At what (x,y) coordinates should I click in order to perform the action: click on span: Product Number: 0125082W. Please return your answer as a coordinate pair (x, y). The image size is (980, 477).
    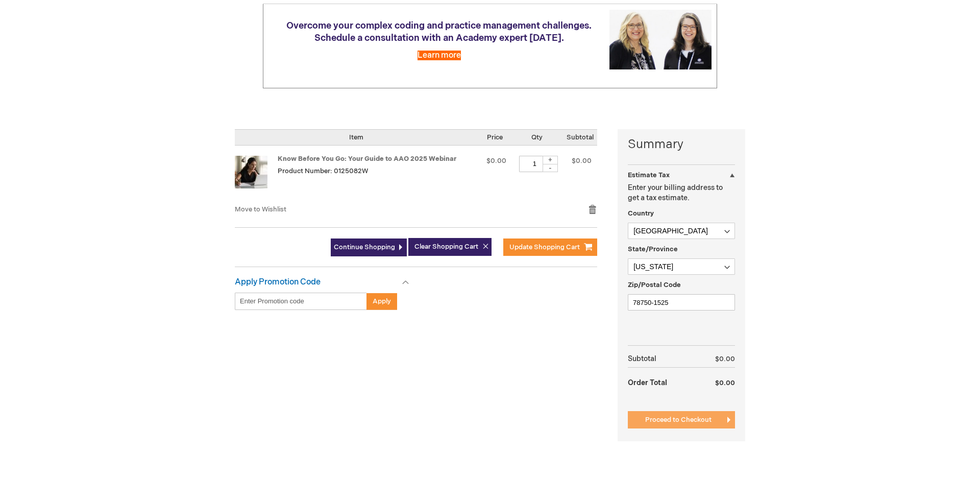
    Looking at the image, I should click on (323, 171).